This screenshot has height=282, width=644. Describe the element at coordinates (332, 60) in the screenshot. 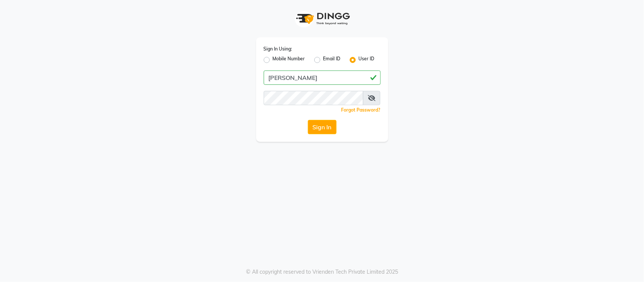

I see `label: Email ID` at that location.